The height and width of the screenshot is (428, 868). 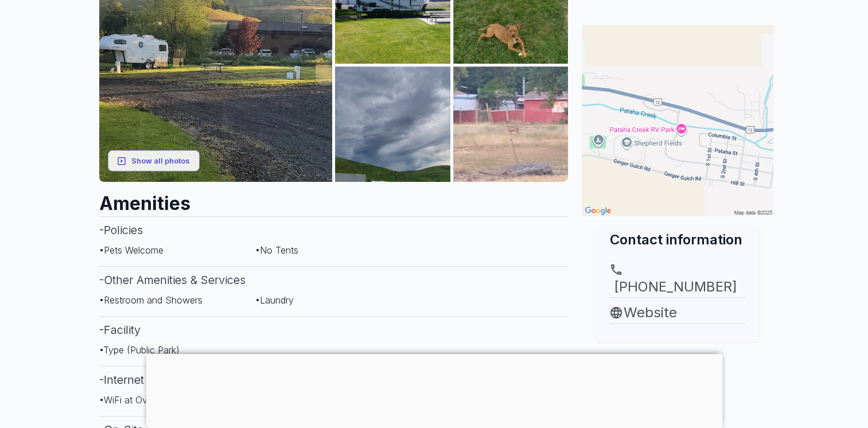 What do you see at coordinates (274, 300) in the screenshot?
I see `span: • Laundry` at bounding box center [274, 300].